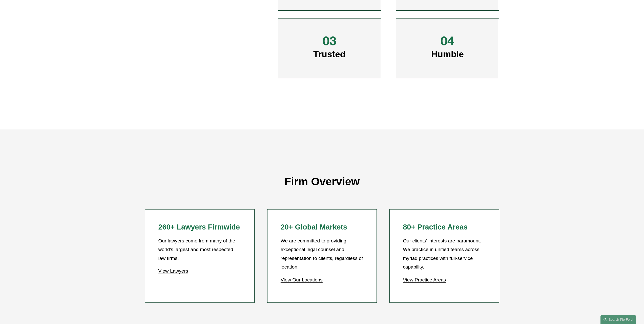 Image resolution: width=644 pixels, height=324 pixels. What do you see at coordinates (302, 280) in the screenshot?
I see `a: View Our Locations` at bounding box center [302, 280].